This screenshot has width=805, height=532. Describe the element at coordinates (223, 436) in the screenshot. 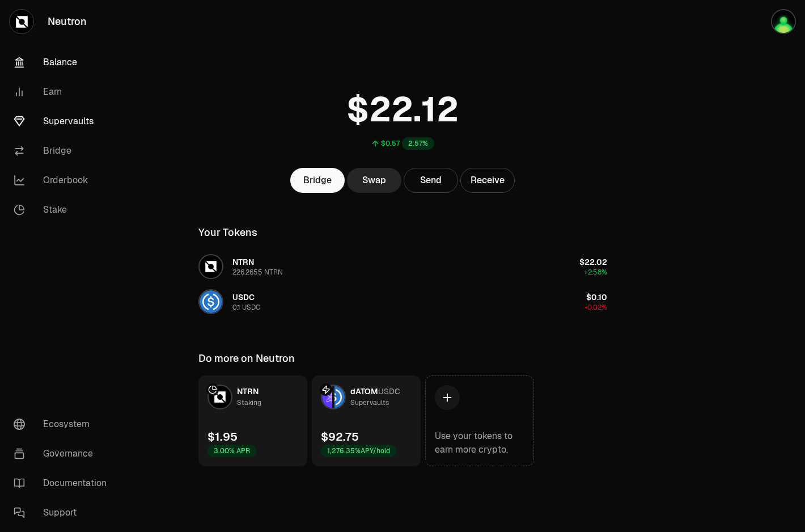

I see `div: $1.95` at that location.